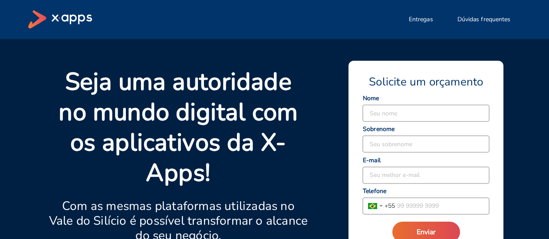 This screenshot has width=549, height=239. What do you see at coordinates (421, 20) in the screenshot?
I see `button: Entregas` at bounding box center [421, 20].